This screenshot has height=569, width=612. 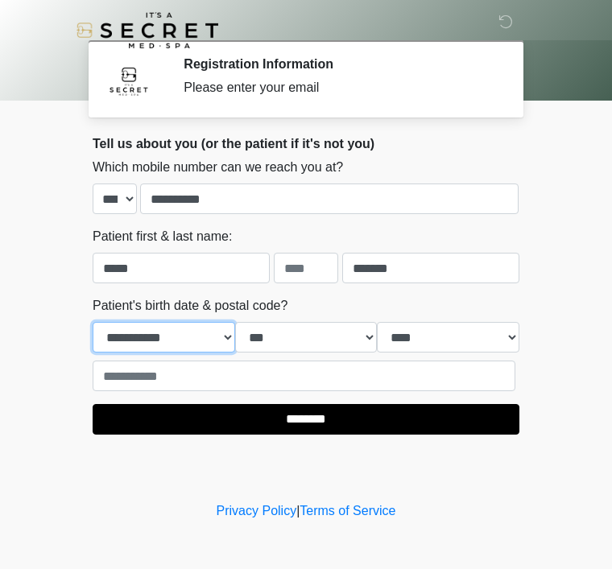 I want to click on label: Patient's birth date & postal code?, so click(x=190, y=306).